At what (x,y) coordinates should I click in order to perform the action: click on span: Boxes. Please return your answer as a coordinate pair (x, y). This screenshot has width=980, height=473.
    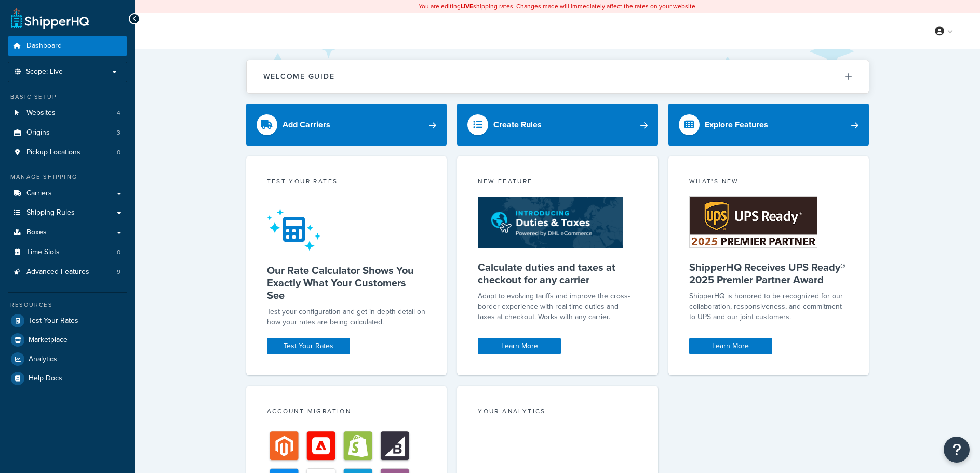
    Looking at the image, I should click on (36, 232).